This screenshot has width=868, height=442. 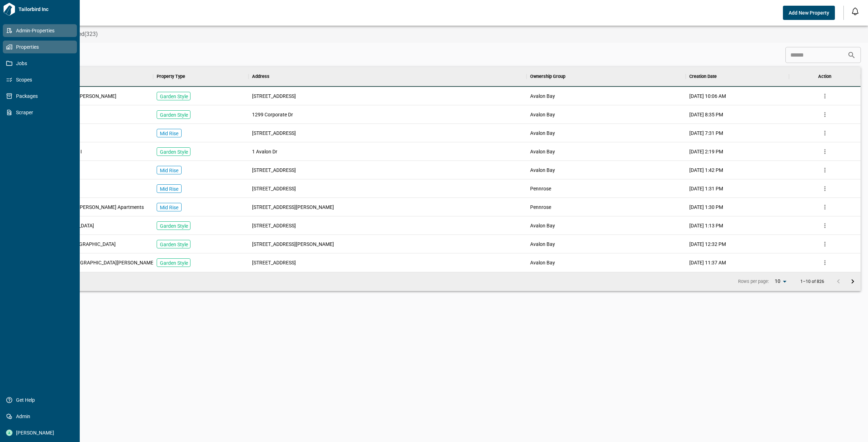 What do you see at coordinates (40, 417) in the screenshot?
I see `a: Admin` at bounding box center [40, 417].